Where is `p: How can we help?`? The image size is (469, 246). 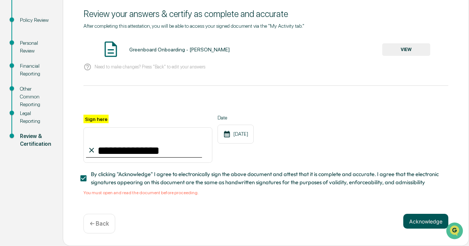 p: How can we help? is located at coordinates (71, 21).